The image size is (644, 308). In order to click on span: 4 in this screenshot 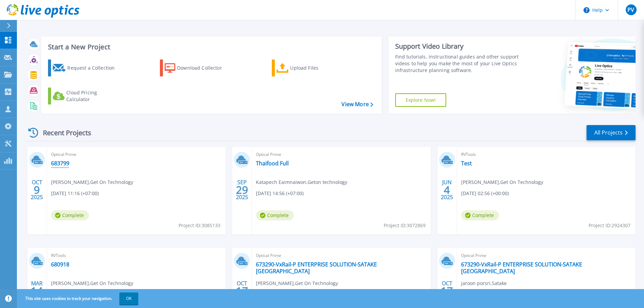, I will do `click(447, 190)`.